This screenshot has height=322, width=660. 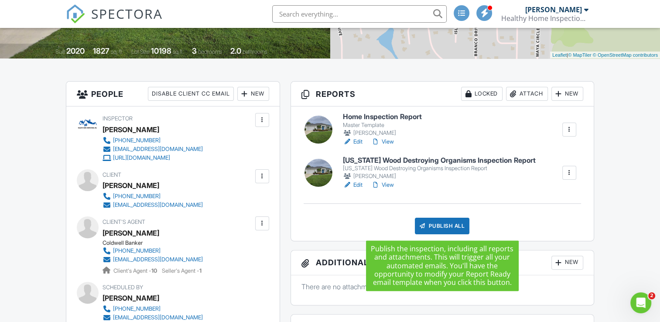 What do you see at coordinates (60, 51) in the screenshot?
I see `span: Built` at bounding box center [60, 51].